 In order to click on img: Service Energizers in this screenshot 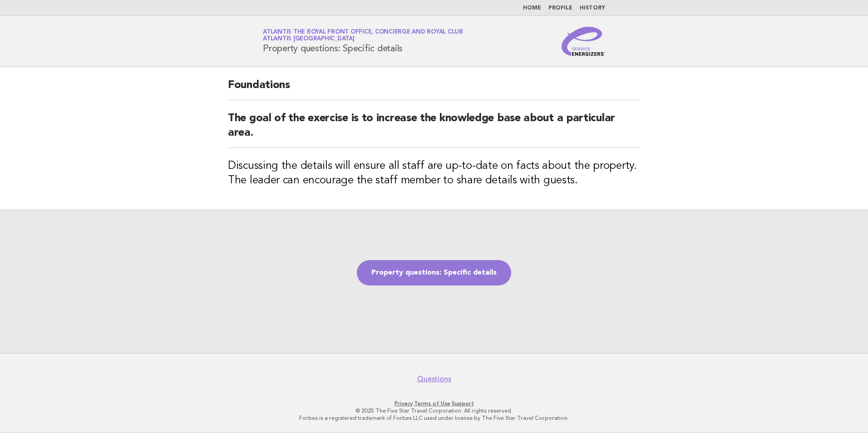, I will do `click(584, 41)`.